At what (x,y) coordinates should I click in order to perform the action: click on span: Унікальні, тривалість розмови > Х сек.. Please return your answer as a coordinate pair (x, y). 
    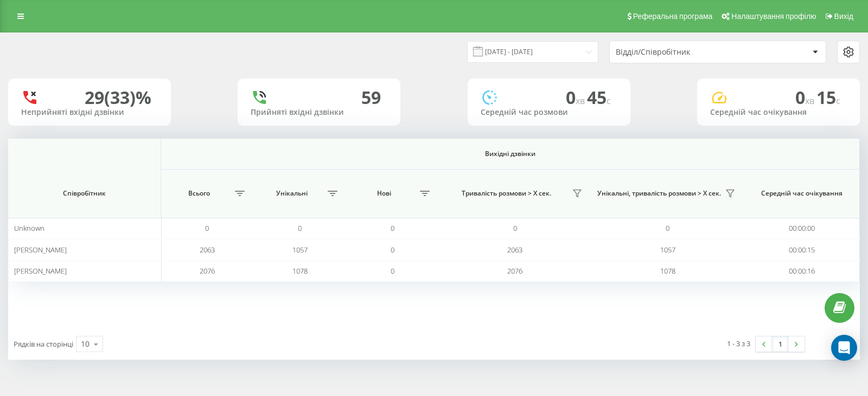
    Looking at the image, I should click on (659, 194).